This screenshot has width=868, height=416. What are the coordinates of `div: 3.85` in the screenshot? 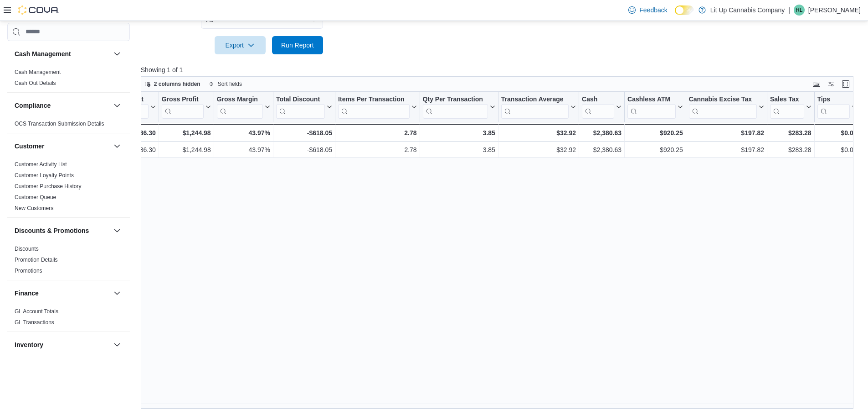 It's located at (459, 133).